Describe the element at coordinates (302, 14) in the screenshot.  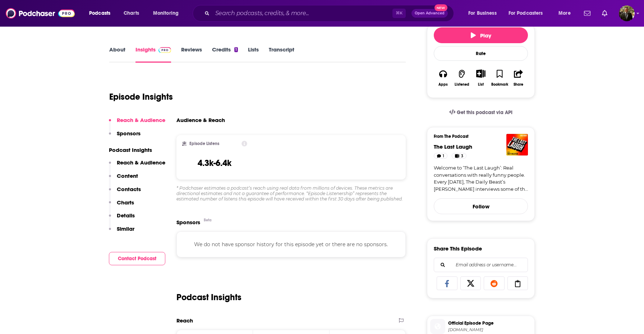
I see `input: Search podcasts, credits, & more...` at that location.